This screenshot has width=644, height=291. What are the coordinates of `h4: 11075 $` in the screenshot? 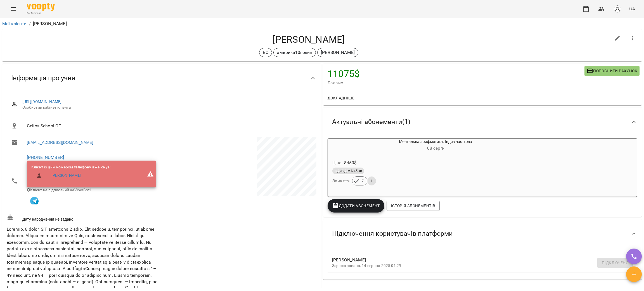 It's located at (456, 74).